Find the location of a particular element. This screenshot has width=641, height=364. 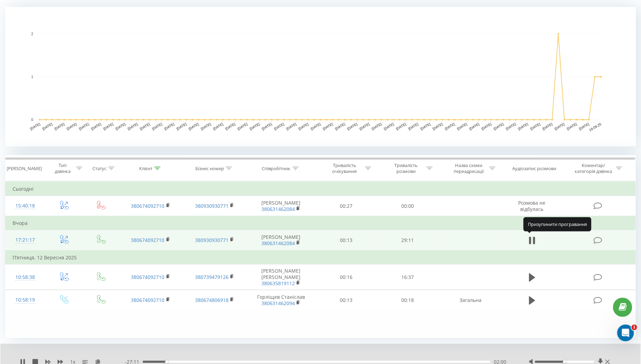

a: 380631462094 is located at coordinates (278, 303).